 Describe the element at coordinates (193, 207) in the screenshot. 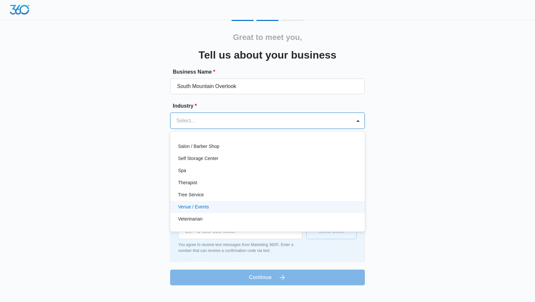

I see `p: Venue / Events` at that location.